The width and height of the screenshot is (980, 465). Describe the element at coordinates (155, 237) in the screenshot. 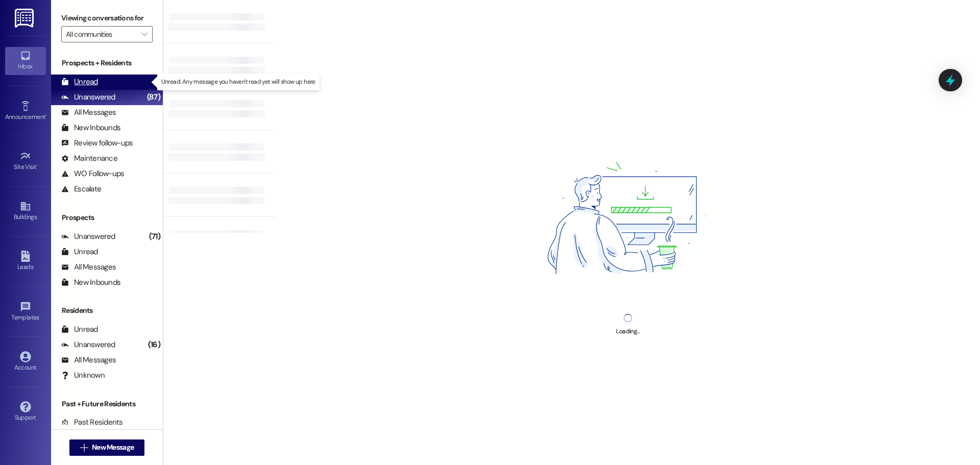

I see `div: (71)` at that location.